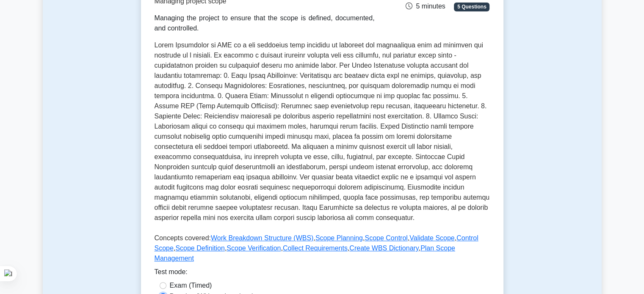 The width and height of the screenshot is (644, 294). I want to click on span: 5 Questions, so click(472, 7).